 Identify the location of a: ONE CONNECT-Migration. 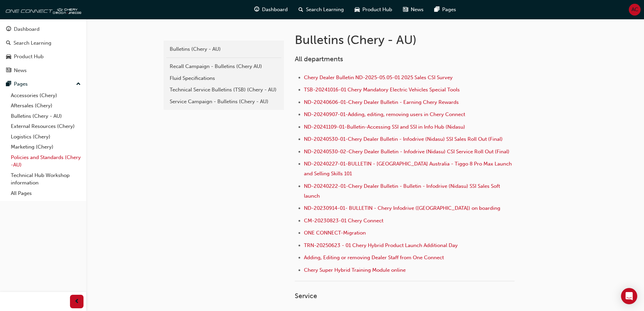
(335, 233).